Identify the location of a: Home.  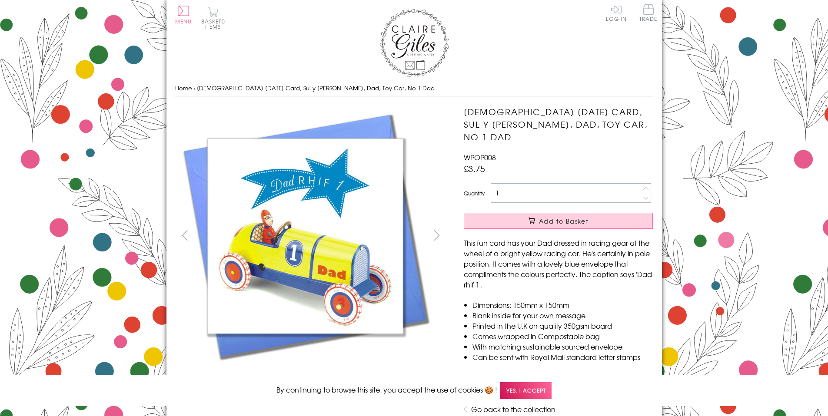
(183, 88).